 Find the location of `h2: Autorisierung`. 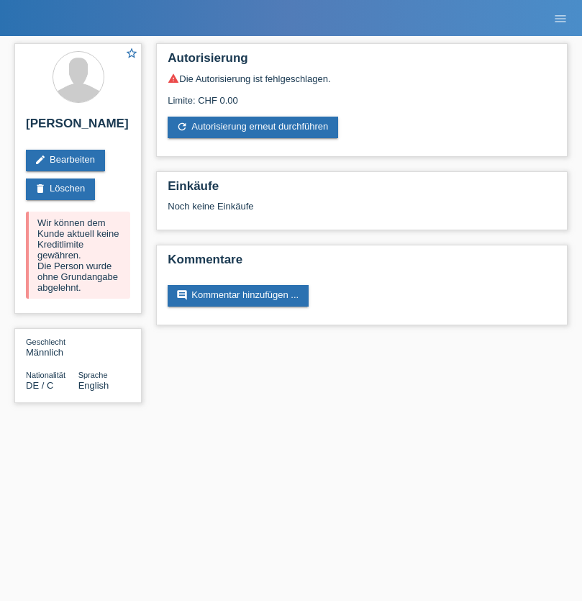

h2: Autorisierung is located at coordinates (362, 62).